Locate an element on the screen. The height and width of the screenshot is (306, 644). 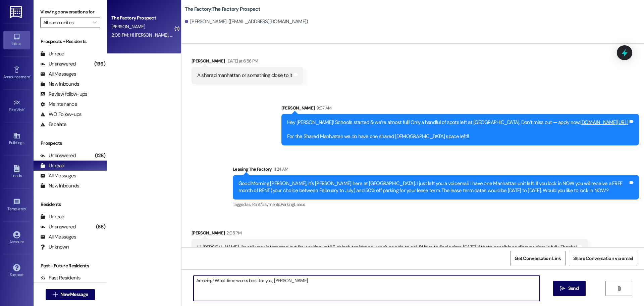
button: Get Conversation Link is located at coordinates (538, 258).